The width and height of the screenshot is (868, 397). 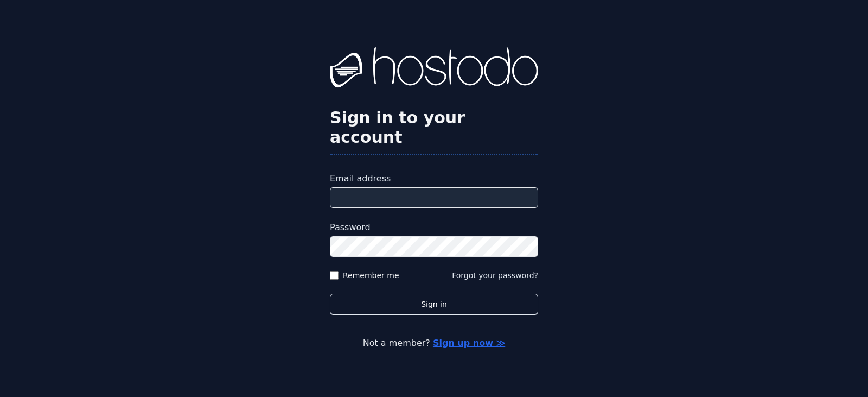 I want to click on img: Hostodo, so click(x=434, y=69).